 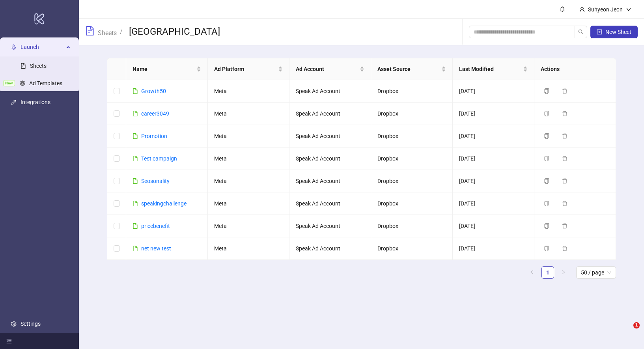 I want to click on span: 50 / page, so click(x=596, y=273).